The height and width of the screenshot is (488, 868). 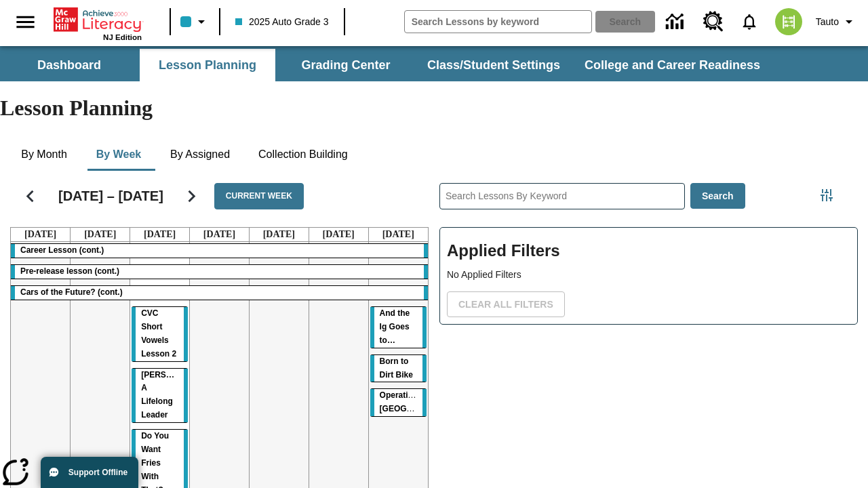 What do you see at coordinates (282, 22) in the screenshot?
I see `span: 2025 Auto Grade 3` at bounding box center [282, 22].